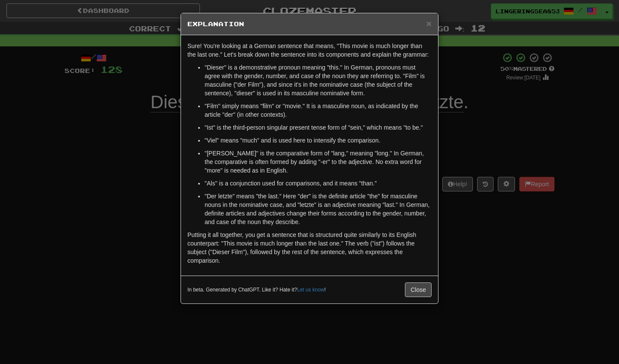 The image size is (619, 364). Describe the element at coordinates (309, 248) in the screenshot. I see `p: Putting it all together, you get a sentence that is structured quite similarly to its English cou...` at that location.